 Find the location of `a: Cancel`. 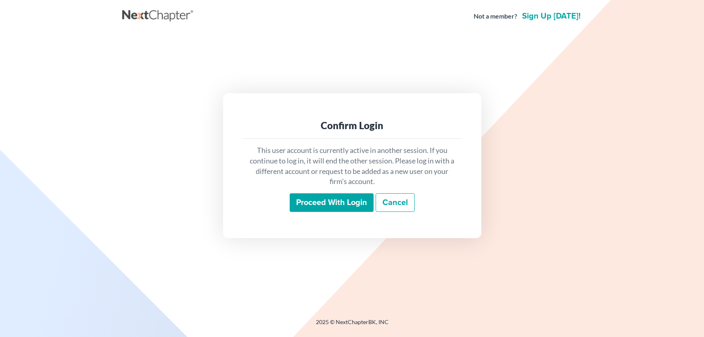

a: Cancel is located at coordinates (395, 203).